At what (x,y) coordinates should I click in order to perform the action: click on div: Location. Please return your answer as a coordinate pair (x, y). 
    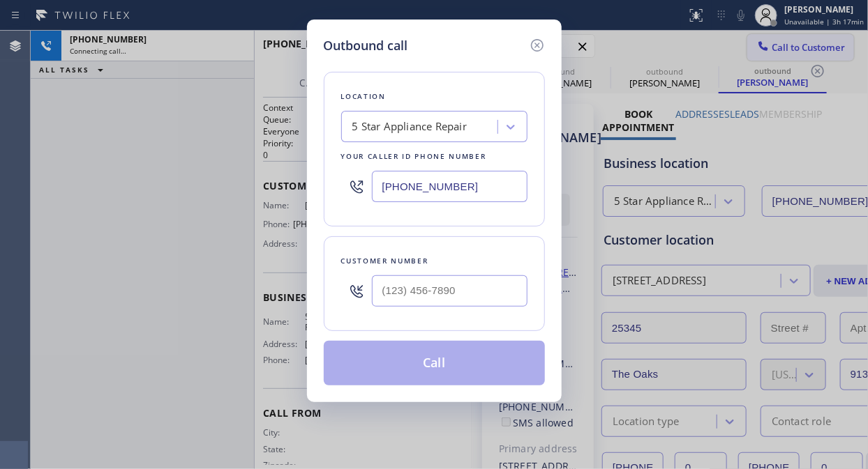
    Looking at the image, I should click on (434, 97).